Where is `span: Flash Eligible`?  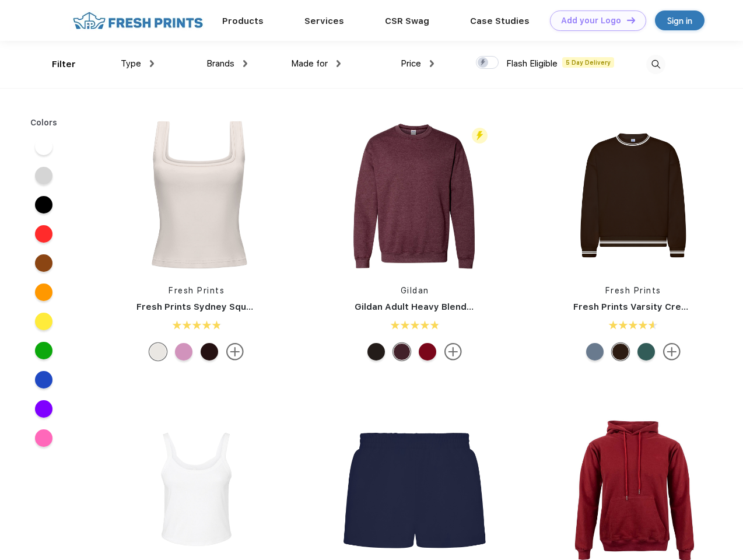 span: Flash Eligible is located at coordinates (532, 64).